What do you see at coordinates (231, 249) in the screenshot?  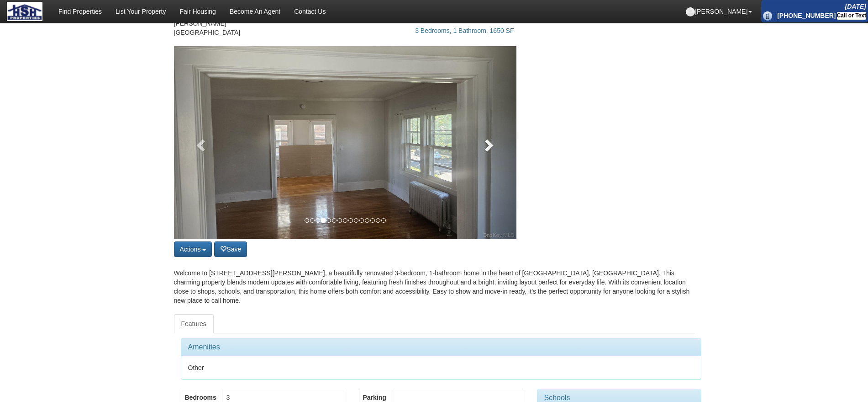 I see `button: Save` at bounding box center [231, 249].